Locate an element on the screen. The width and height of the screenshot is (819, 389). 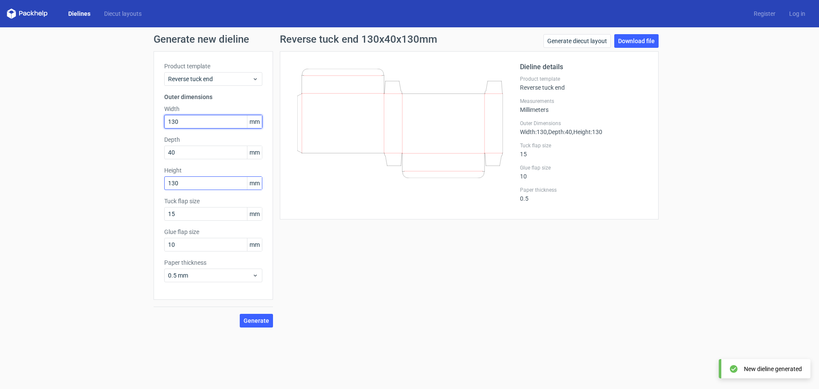
a: Diecut layouts is located at coordinates (123, 14).